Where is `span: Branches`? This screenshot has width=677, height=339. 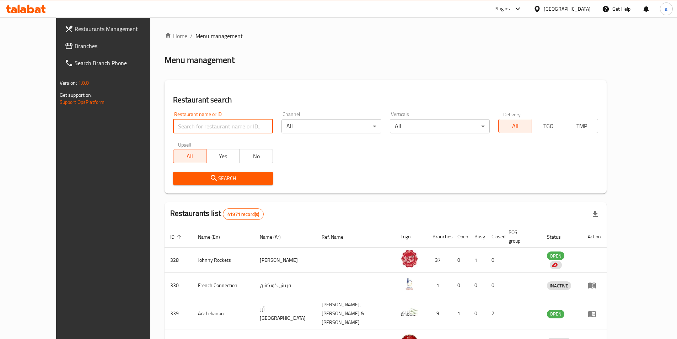 span: Branches is located at coordinates (119, 46).